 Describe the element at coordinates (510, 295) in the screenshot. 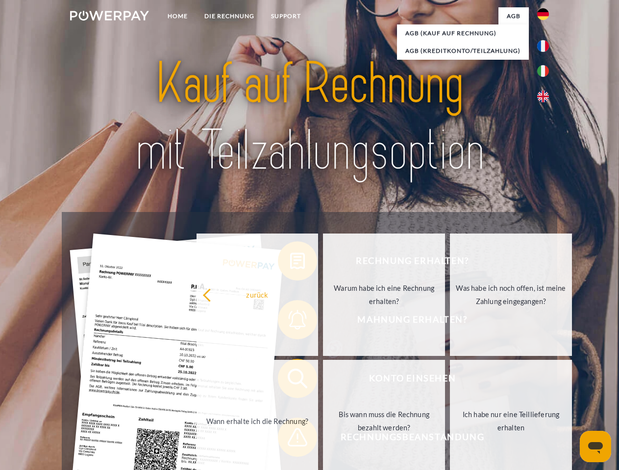

I see `a: Was habe ich noch offen, ist meine Zahlung eingegangen?` at that location.